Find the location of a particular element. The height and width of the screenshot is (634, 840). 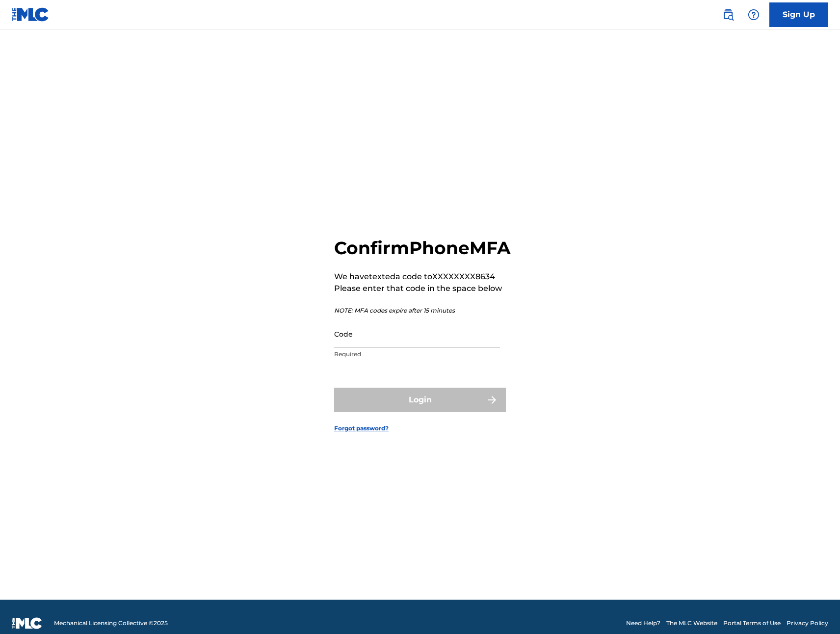

a: The MLC Website is located at coordinates (692, 623).